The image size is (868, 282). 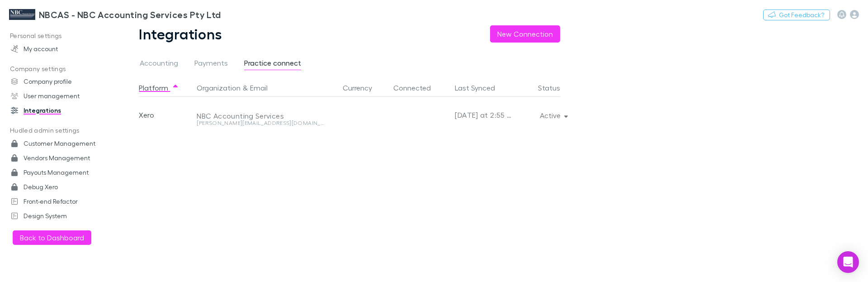 I want to click on button: Active, so click(x=553, y=115).